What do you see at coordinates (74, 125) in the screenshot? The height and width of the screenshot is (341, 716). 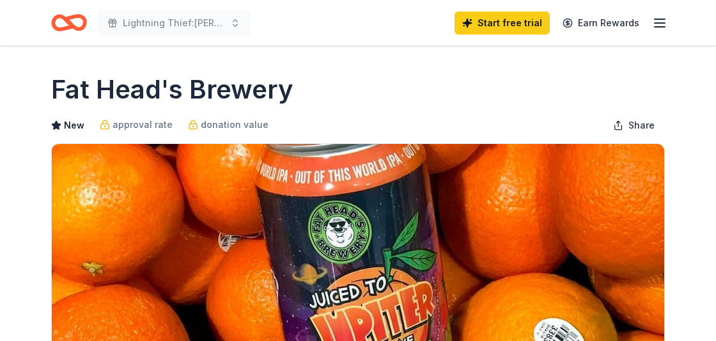 I see `span: New` at bounding box center [74, 125].